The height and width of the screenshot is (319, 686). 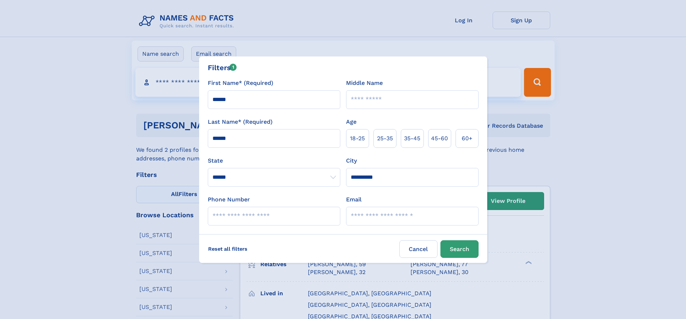 I want to click on label: Last Name* (Required), so click(x=240, y=122).